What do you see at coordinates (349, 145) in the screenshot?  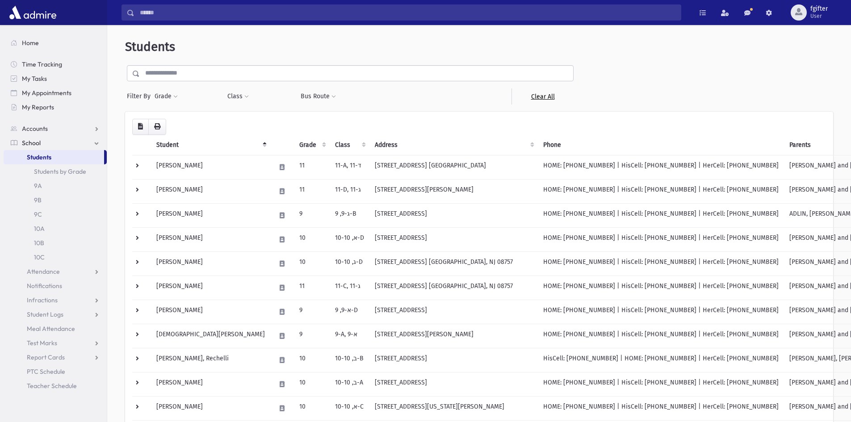 I see `th: Class: activate to sort column ascending` at bounding box center [349, 145].